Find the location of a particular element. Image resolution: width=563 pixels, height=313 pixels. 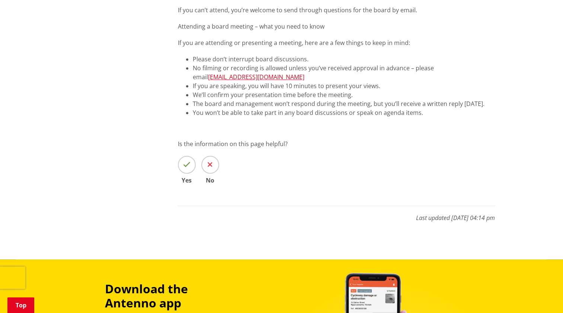

li: Please don’t interrupt board discussions. is located at coordinates (344, 59).